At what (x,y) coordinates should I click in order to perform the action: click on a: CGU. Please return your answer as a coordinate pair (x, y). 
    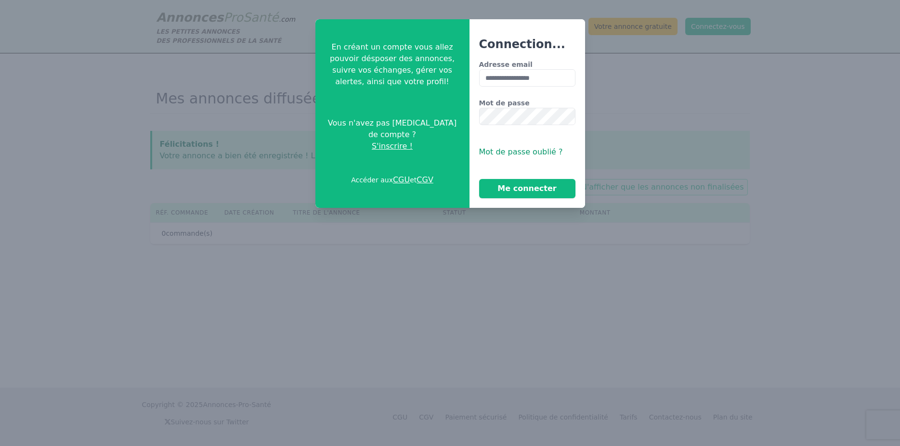
    Looking at the image, I should click on (401, 180).